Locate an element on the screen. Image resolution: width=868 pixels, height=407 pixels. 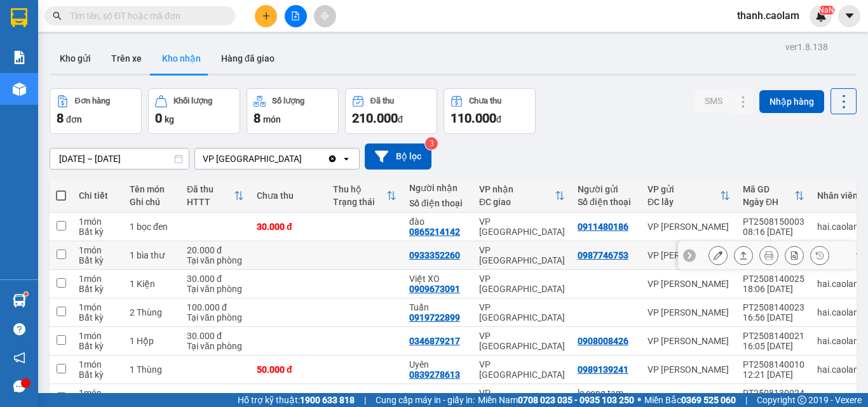
div: Người nhận is located at coordinates (438, 188).